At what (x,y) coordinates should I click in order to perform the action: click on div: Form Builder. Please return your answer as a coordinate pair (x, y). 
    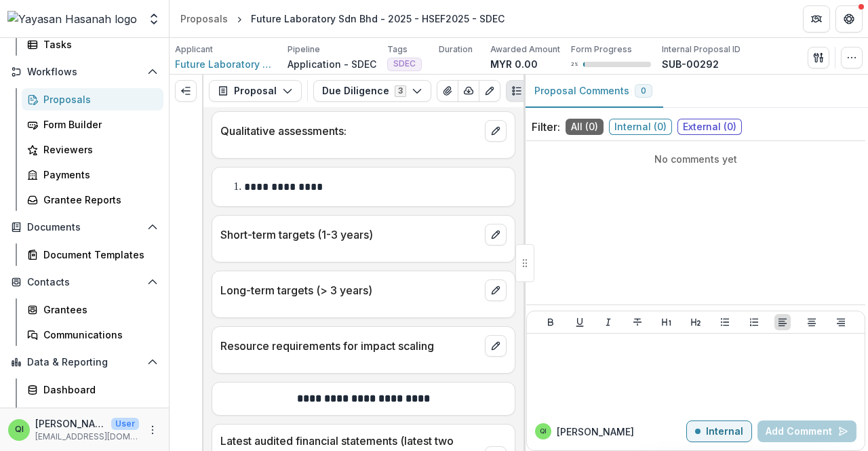
    Looking at the image, I should click on (98, 124).